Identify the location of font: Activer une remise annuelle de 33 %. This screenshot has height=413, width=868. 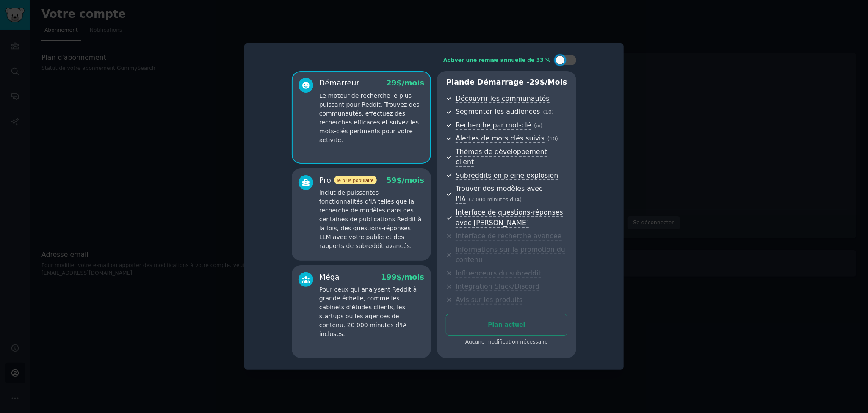
(496, 60).